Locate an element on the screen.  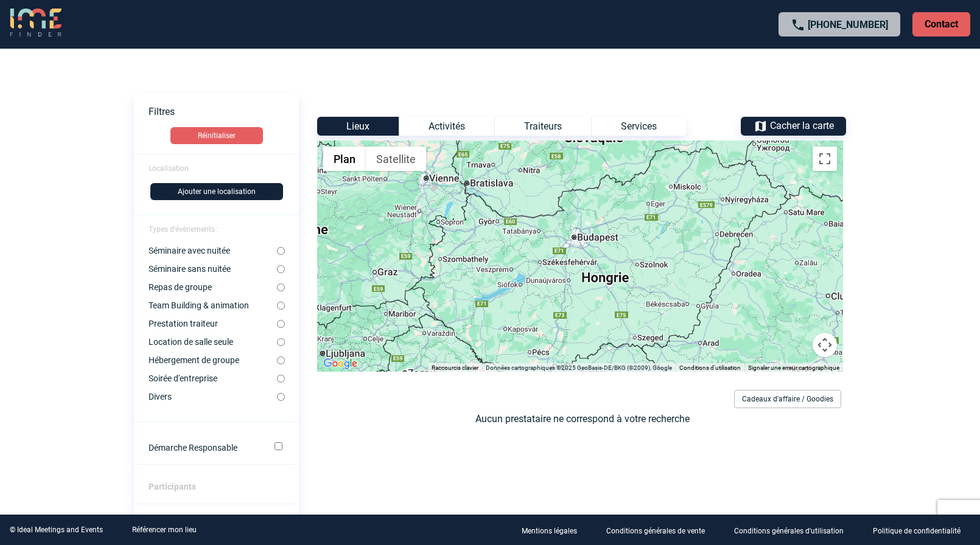
label: Divers is located at coordinates (212, 396).